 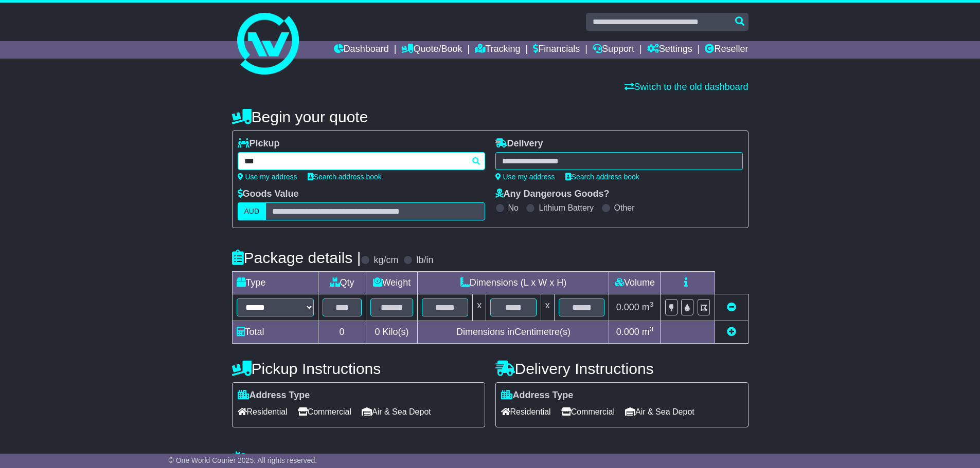 I want to click on td: Total, so click(x=275, y=333).